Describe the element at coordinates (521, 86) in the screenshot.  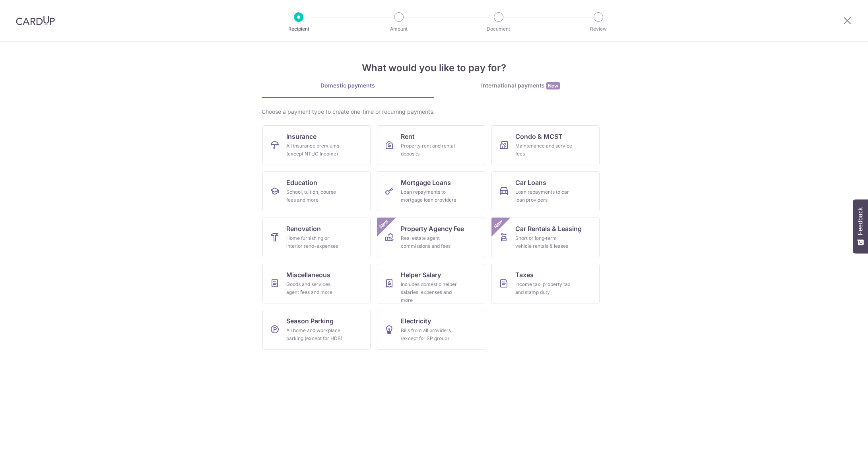
I see `div: International payments` at that location.